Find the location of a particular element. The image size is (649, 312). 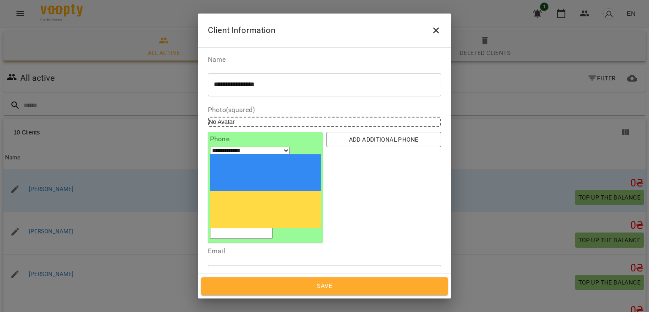

label: Phone is located at coordinates (266, 139).